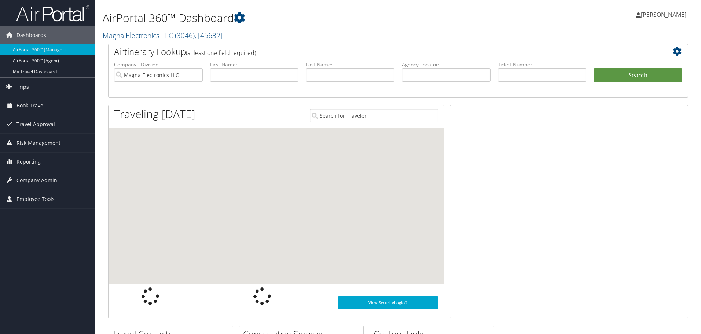 This screenshot has height=334, width=701. I want to click on input: Search for Traveler, so click(374, 116).